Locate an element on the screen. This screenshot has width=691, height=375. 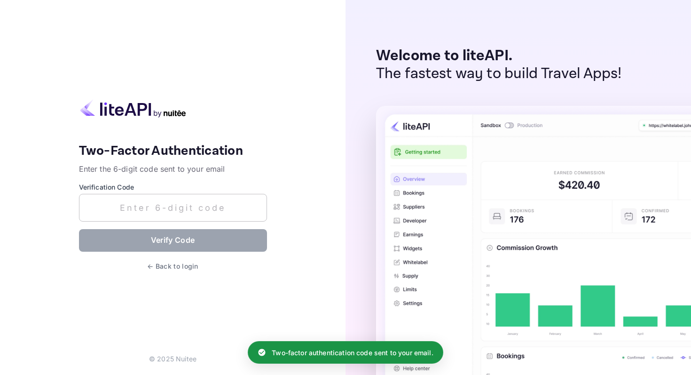
input: Enter 6-digit code is located at coordinates (173, 207).